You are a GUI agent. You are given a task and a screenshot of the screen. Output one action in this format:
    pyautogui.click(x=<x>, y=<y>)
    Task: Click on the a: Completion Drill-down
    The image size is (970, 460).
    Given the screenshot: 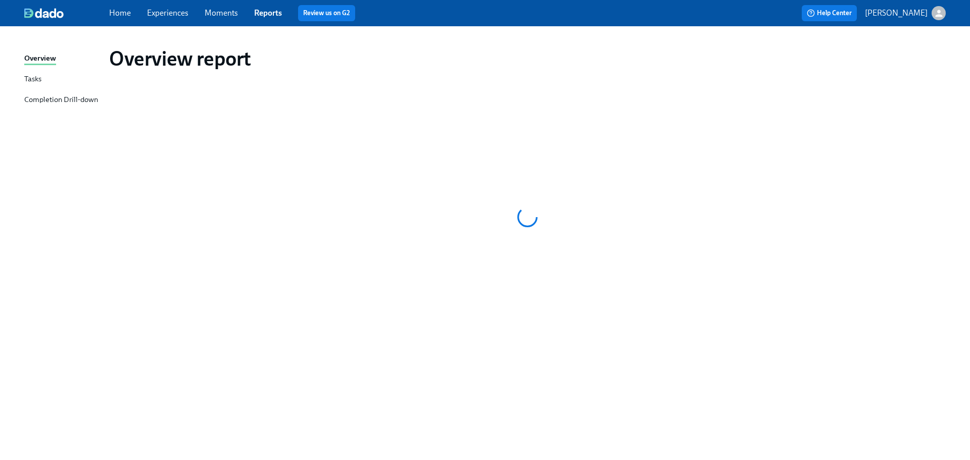 What is the action you would take?
    pyautogui.click(x=63, y=100)
    